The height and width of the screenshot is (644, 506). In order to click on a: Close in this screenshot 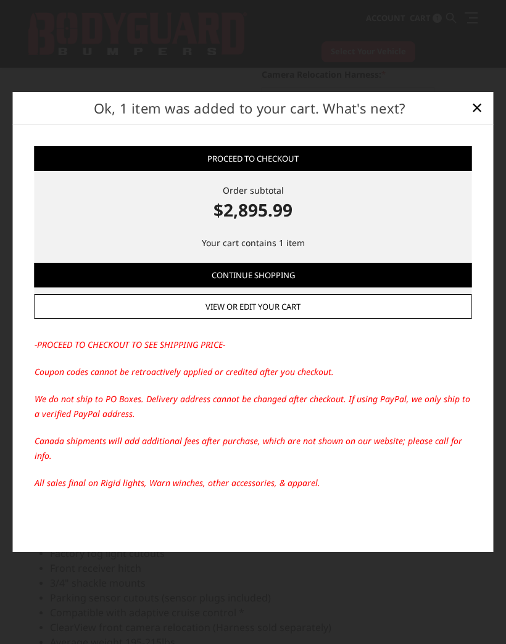, I will do `click(477, 111)`.